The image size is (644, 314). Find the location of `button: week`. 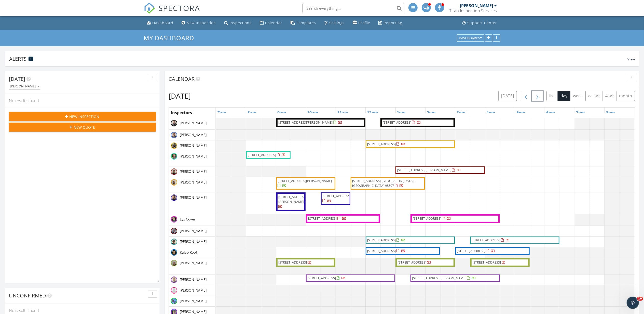

button: week is located at coordinates (578, 96).